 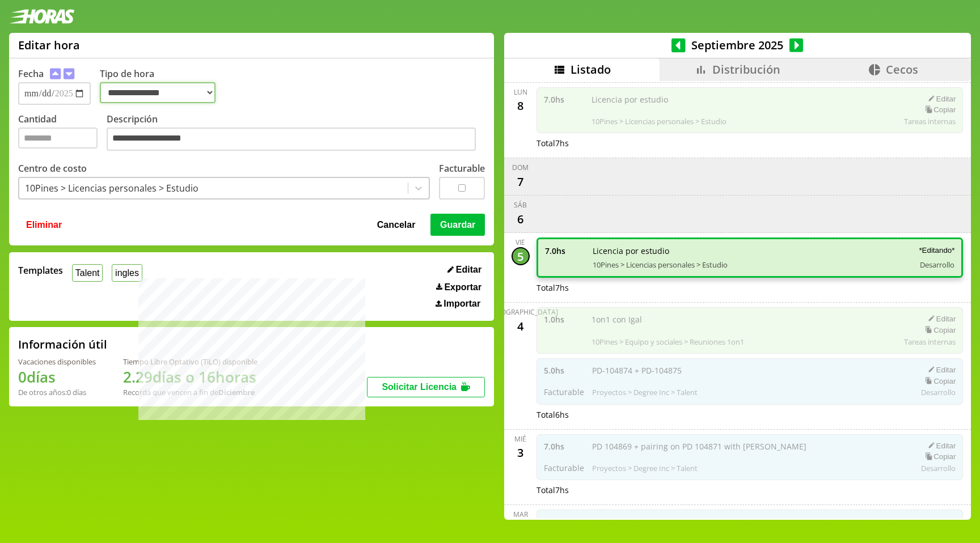 What do you see at coordinates (459, 287) in the screenshot?
I see `button: Exportar` at bounding box center [459, 287].